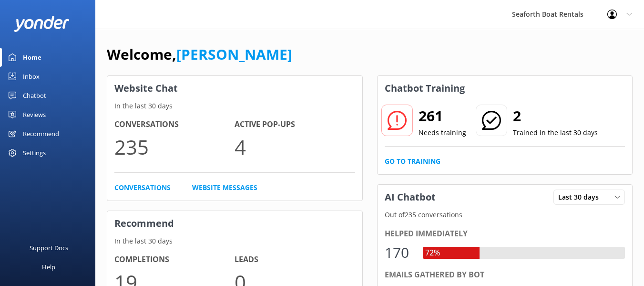 The width and height of the screenshot is (644, 286). What do you see at coordinates (399, 253) in the screenshot?
I see `div: 170` at bounding box center [399, 253].